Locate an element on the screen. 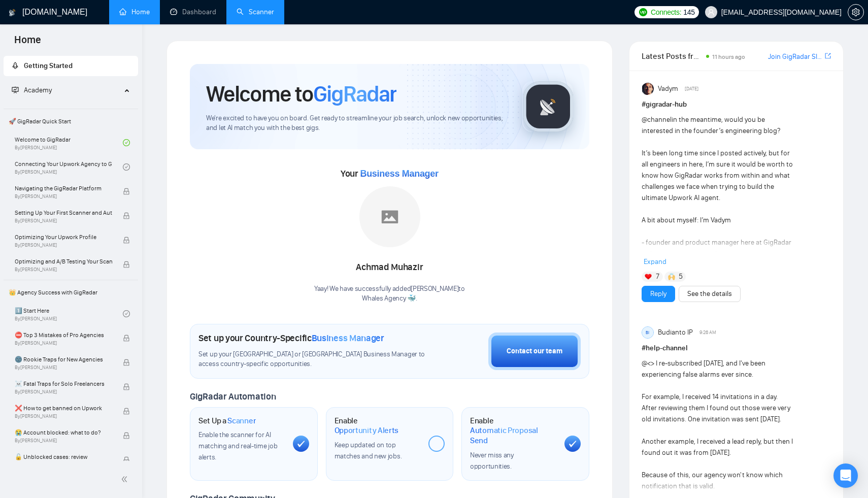 This screenshot has width=868, height=498. div: Open Intercom Messenger is located at coordinates (846, 475).